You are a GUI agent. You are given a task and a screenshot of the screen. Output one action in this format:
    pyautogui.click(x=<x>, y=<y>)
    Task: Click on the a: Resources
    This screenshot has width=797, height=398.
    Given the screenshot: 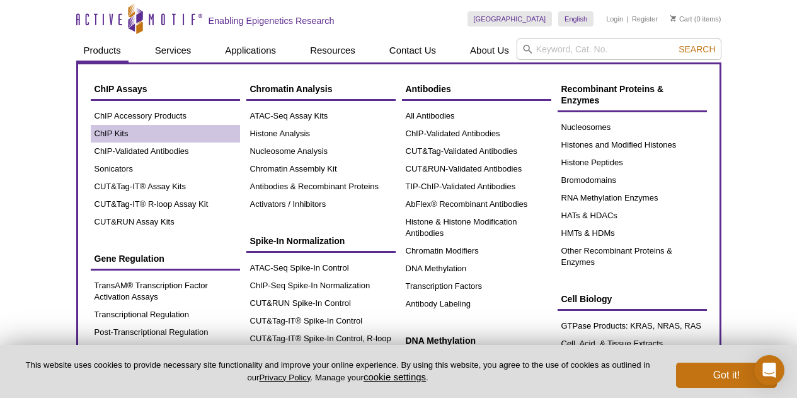 What is the action you would take?
    pyautogui.click(x=333, y=50)
    